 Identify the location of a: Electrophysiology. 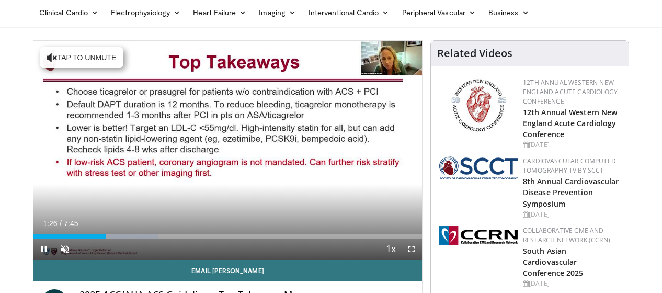
(145, 13).